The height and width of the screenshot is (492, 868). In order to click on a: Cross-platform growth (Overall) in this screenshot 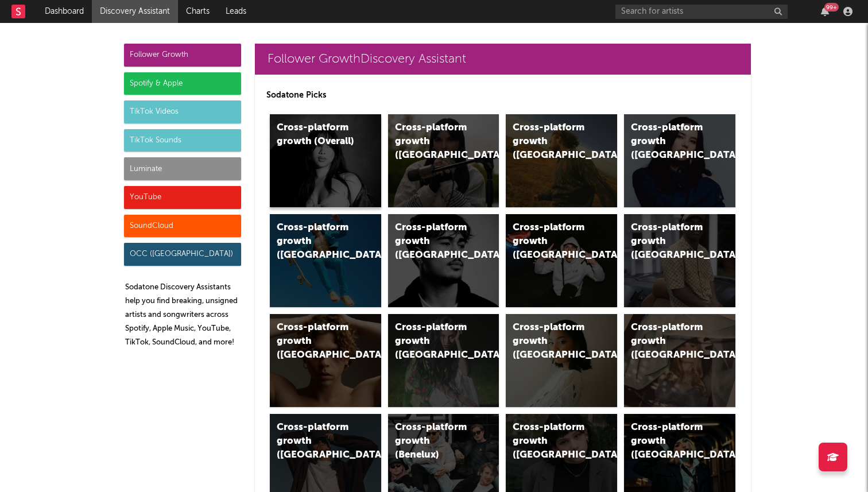, I will do `click(326, 161)`.